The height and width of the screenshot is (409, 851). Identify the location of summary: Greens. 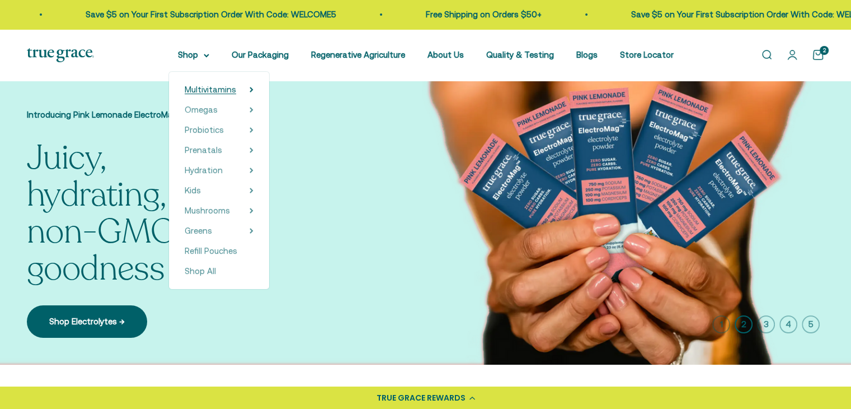
(219, 231).